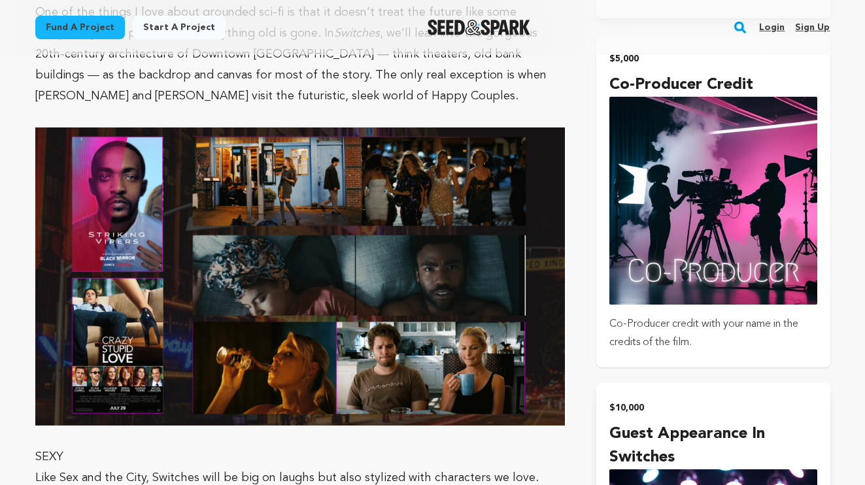 Image resolution: width=865 pixels, height=485 pixels. Describe the element at coordinates (712, 446) in the screenshot. I see `h4: Guest Appearance in Switches` at that location.